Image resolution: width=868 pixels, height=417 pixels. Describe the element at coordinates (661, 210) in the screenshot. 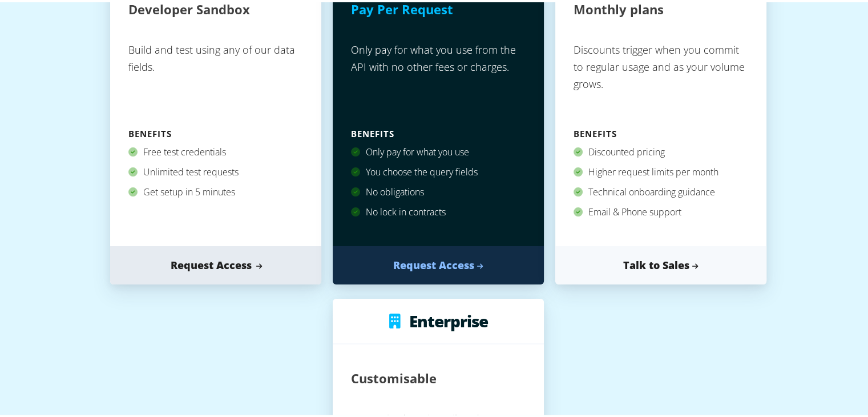

I see `div: Email & Phone support` at that location.